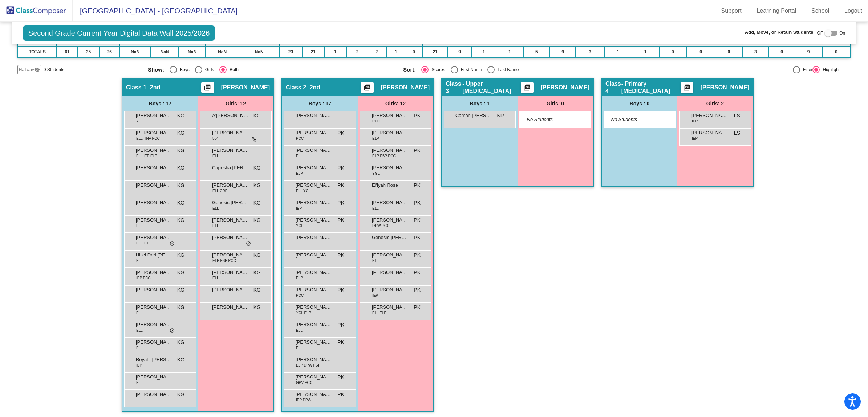  What do you see at coordinates (291, 52) in the screenshot?
I see `td: 23` at bounding box center [291, 52].